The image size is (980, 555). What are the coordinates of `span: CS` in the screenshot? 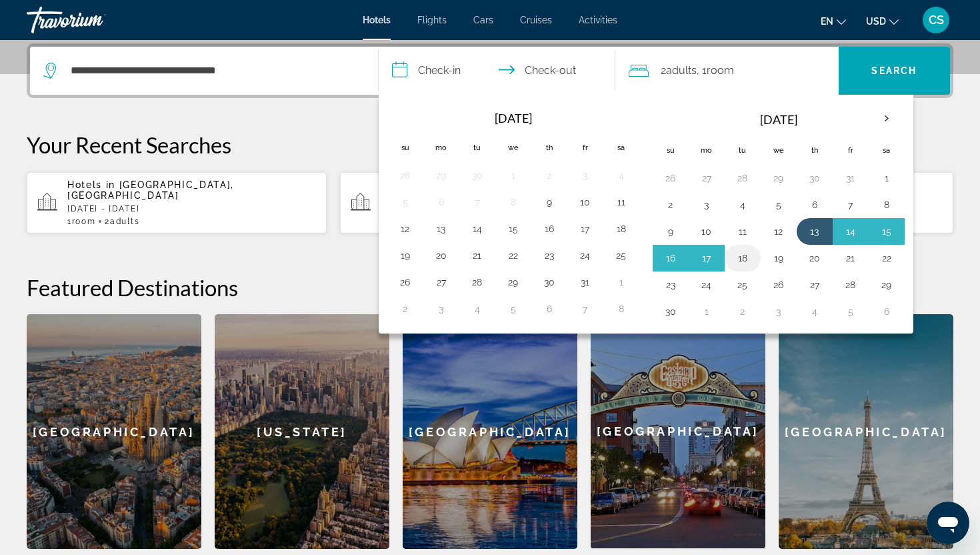 It's located at (936, 20).